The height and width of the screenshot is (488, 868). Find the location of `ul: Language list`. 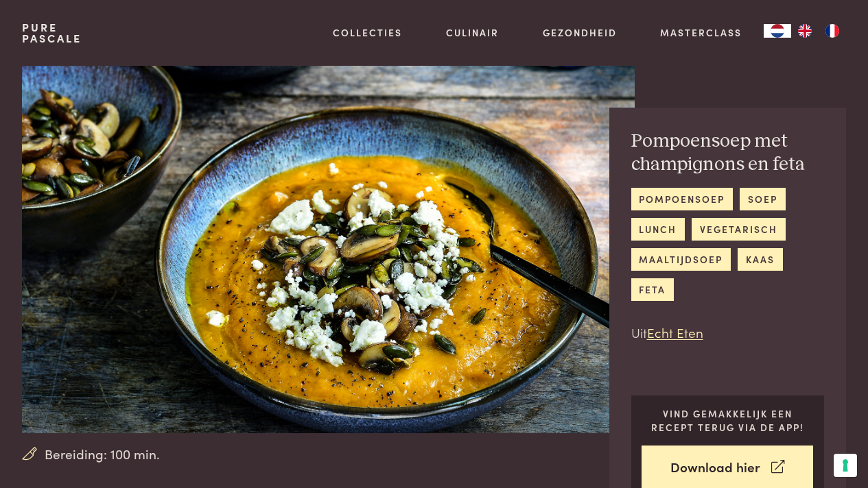

ul: Language list is located at coordinates (818, 31).